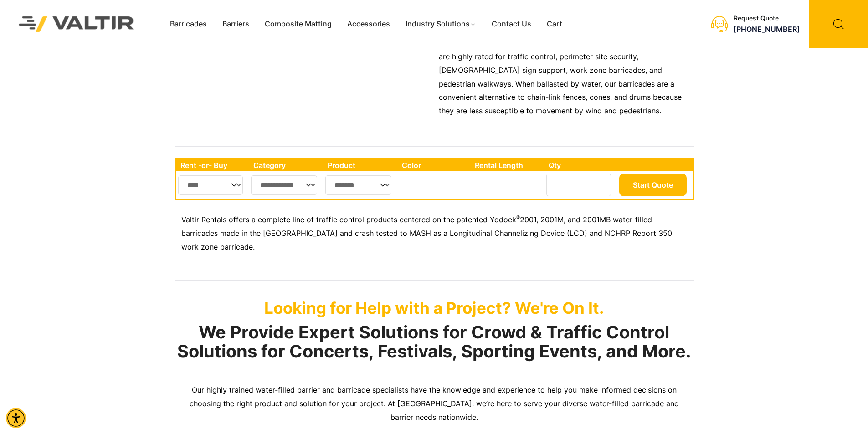 Image resolution: width=868 pixels, height=434 pixels. Describe the element at coordinates (434, 404) in the screenshot. I see `p: Our highly trained water-filled barrier and barricade specialists have the knowledge and experien...` at that location.